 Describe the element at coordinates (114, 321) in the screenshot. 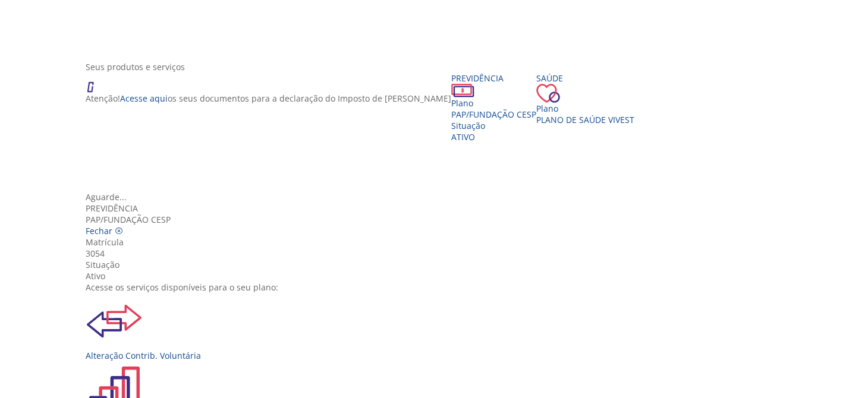

I see `img: ContrbVoluntaria.svg` at that location.